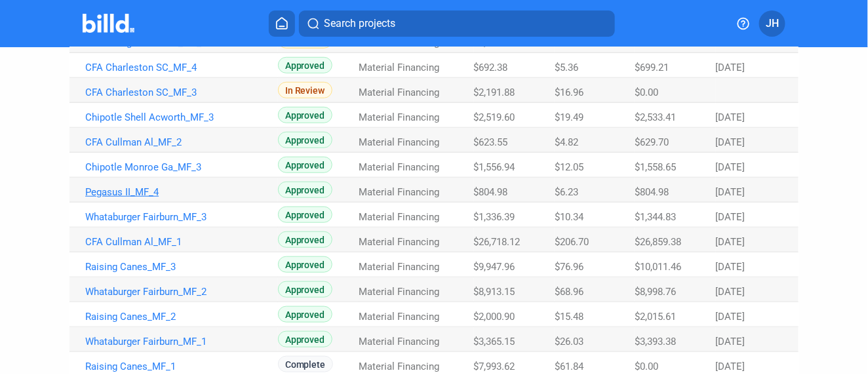 This screenshot has height=375, width=868. I want to click on span: $10.34, so click(569, 217).